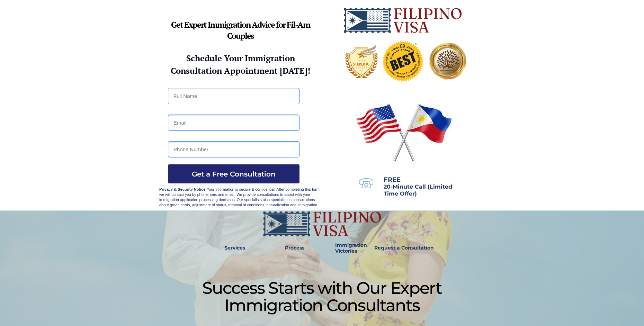 This screenshot has width=644, height=326. I want to click on input: Email, so click(234, 122).